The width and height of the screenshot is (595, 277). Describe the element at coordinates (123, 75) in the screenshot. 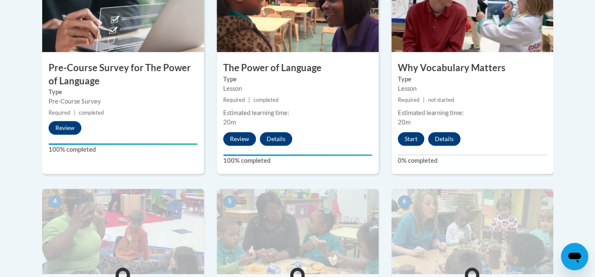

I see `h3: Pre-Course Survey for The Power of Language` at that location.